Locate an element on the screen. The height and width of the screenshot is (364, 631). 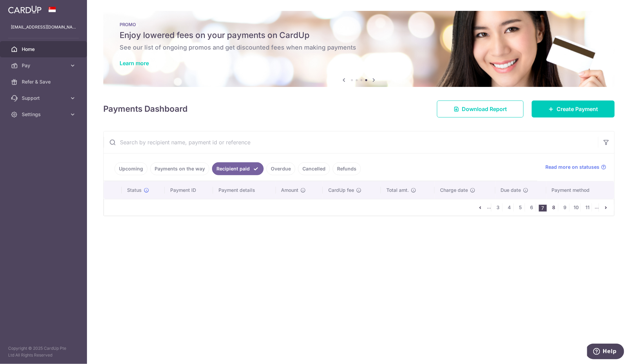
a: Upcoming is located at coordinates (131, 169).